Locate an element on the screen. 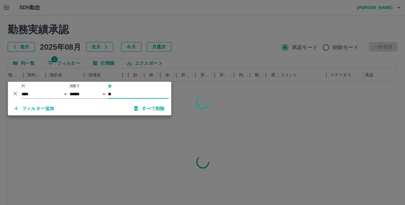 The width and height of the screenshot is (405, 205). button: すべて削除 is located at coordinates (149, 108).